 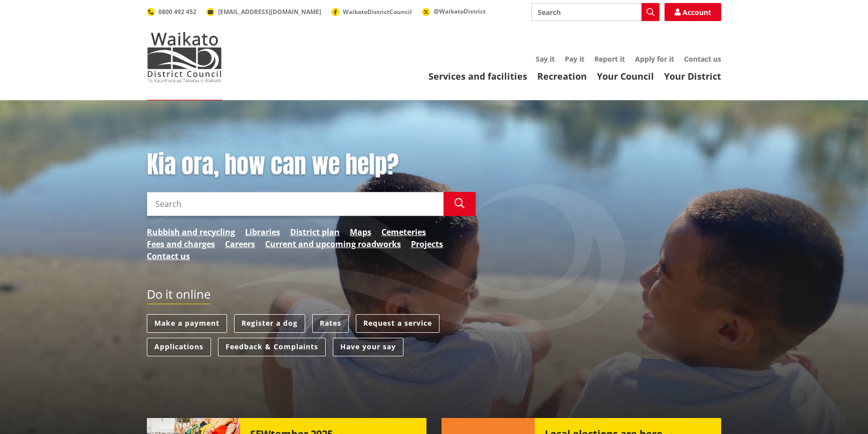 What do you see at coordinates (270, 324) in the screenshot?
I see `a: Register a dog` at bounding box center [270, 324].